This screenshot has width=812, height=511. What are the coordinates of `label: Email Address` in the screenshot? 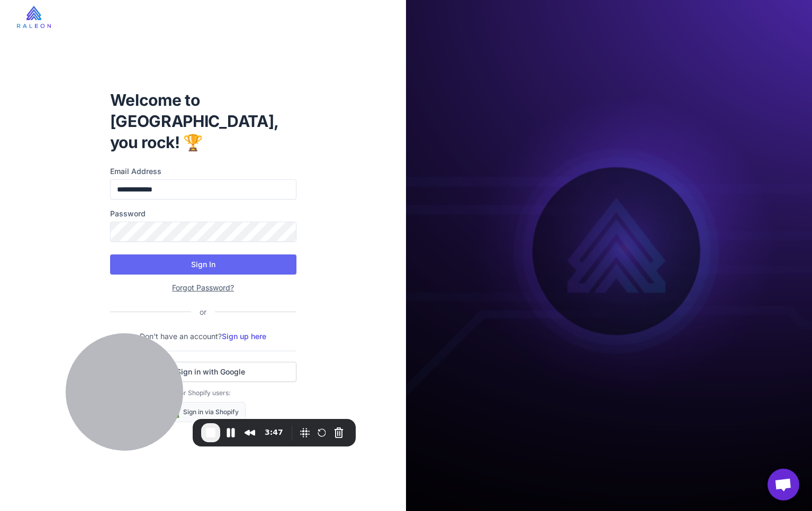 It's located at (203, 171).